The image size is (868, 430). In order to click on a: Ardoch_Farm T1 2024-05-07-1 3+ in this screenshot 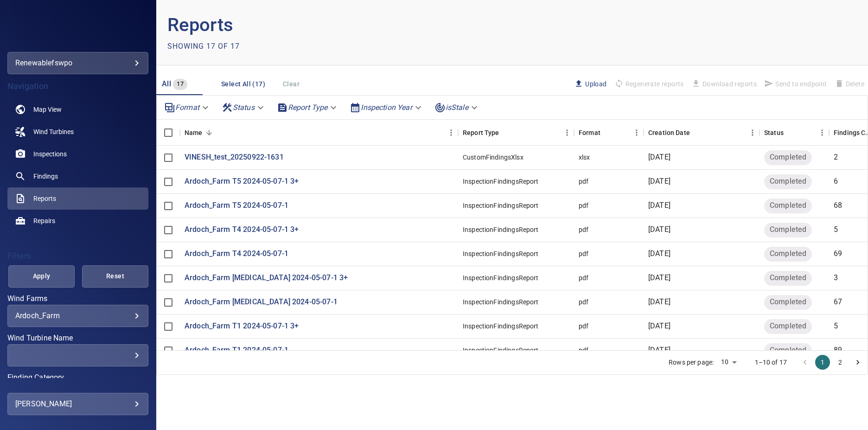, I will do `click(242, 326)`.